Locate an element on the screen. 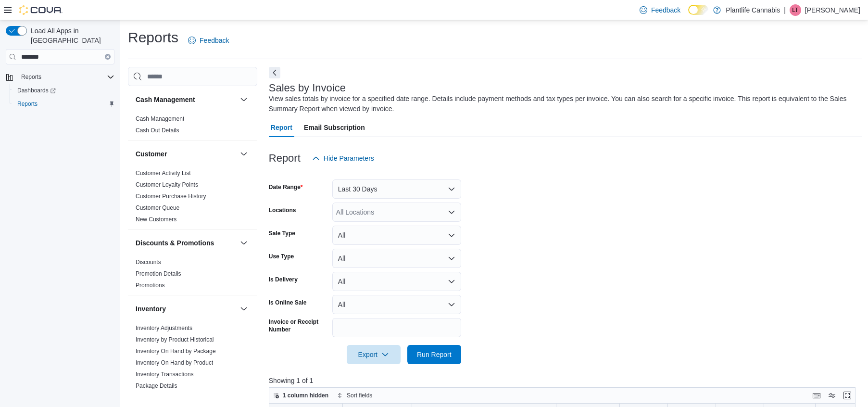 The image size is (868, 407). a: Customer Loyalty Points is located at coordinates (167, 185).